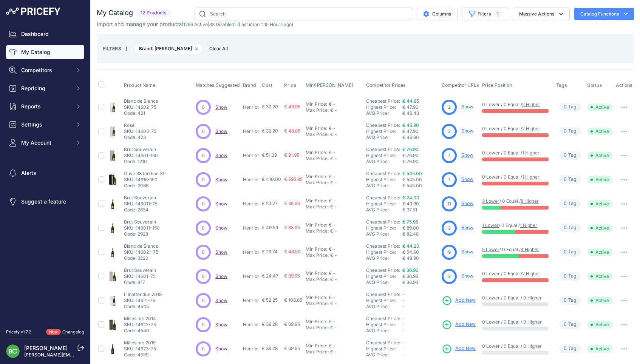 The height and width of the screenshot is (364, 640). I want to click on a: Alerts, so click(45, 173).